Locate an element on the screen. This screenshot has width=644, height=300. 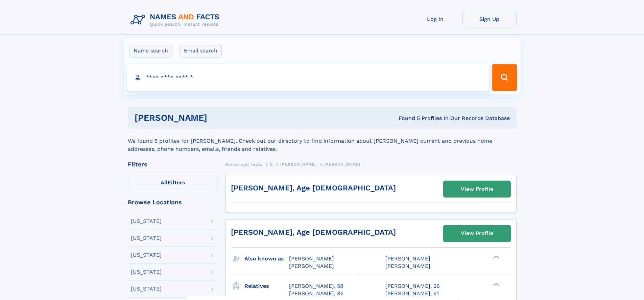
div: Filters is located at coordinates (173, 164).